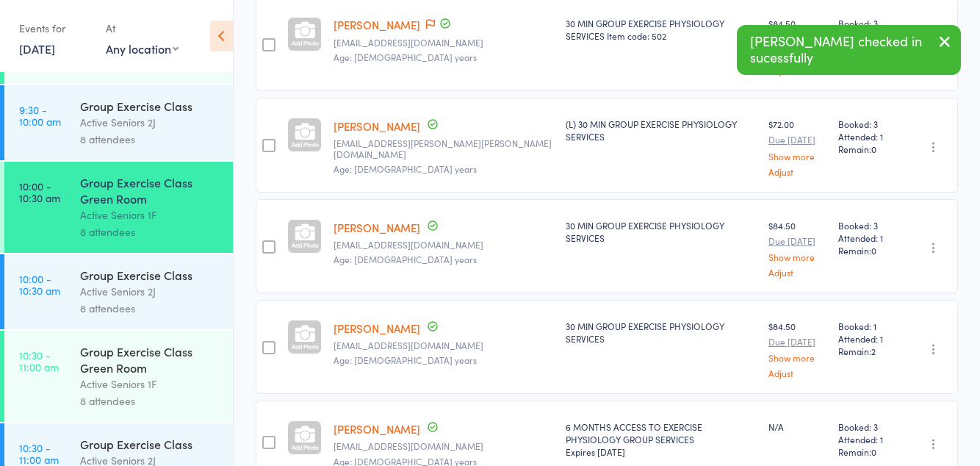 The image size is (980, 466). Describe the element at coordinates (661, 29) in the screenshot. I see `div: 30 MIN GROUP EXERCISE PHYSIOLOGY SERVICES Item code: 502` at that location.